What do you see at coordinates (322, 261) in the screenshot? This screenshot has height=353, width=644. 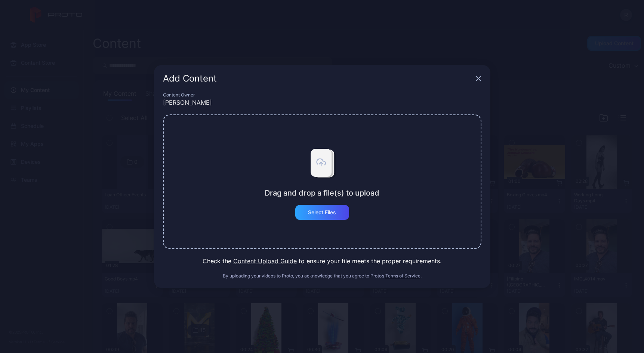 I see `div: Check the to ensure your file meets the proper requirements.` at bounding box center [322, 261].